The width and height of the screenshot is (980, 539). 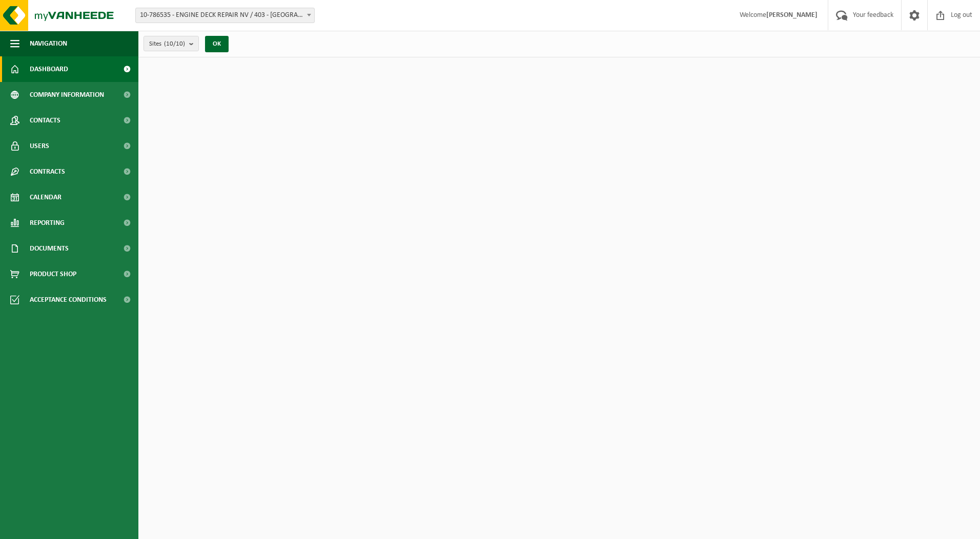 What do you see at coordinates (66, 95) in the screenshot?
I see `span: Company information` at bounding box center [66, 95].